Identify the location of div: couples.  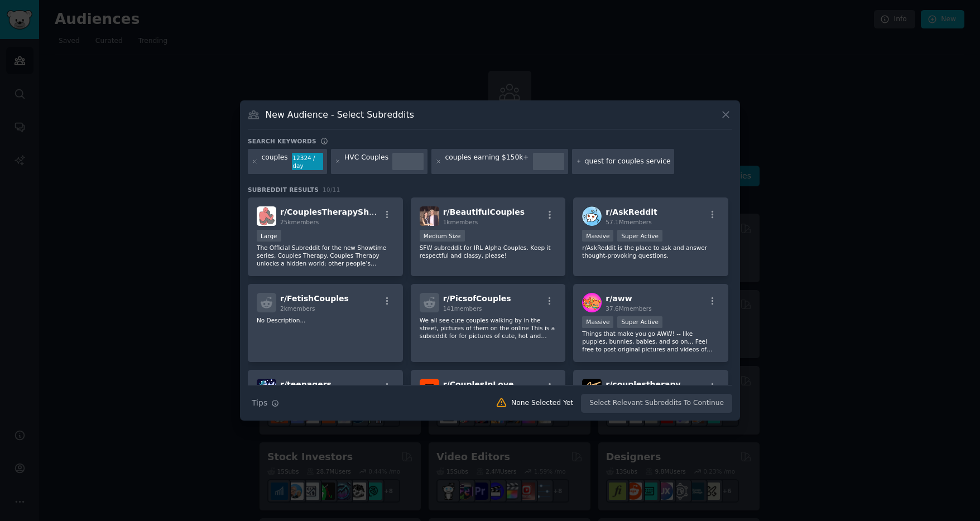
(274, 162).